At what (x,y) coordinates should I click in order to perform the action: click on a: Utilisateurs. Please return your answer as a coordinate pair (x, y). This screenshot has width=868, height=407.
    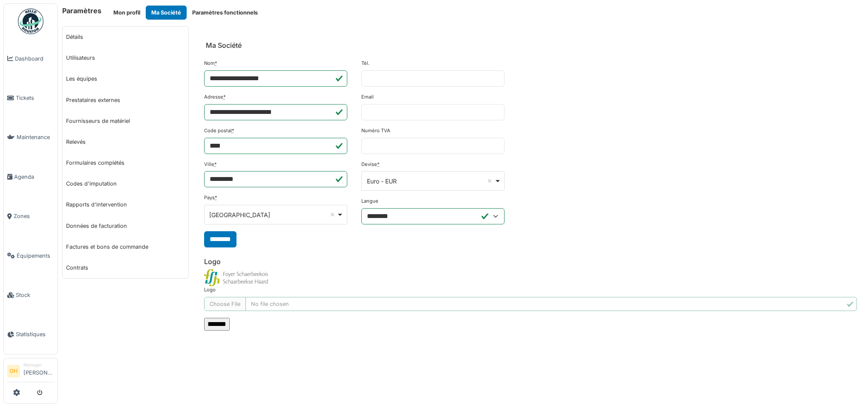
    Looking at the image, I should click on (126, 58).